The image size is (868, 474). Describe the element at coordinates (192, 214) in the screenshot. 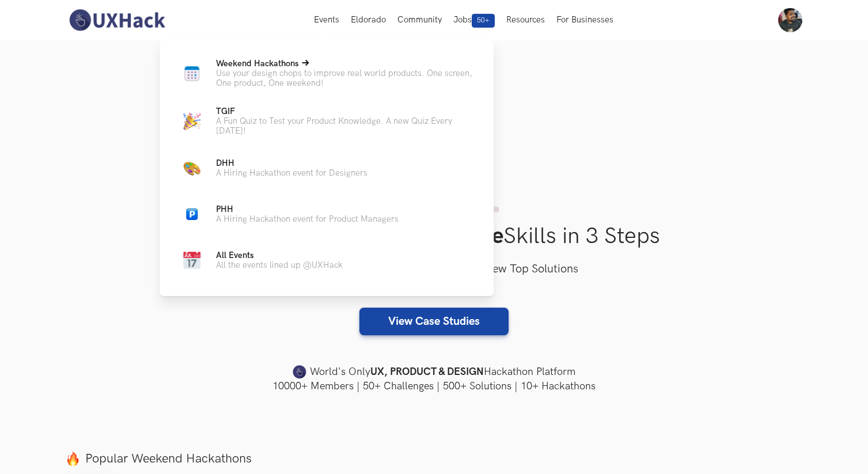

I see `img: Parking` at that location.